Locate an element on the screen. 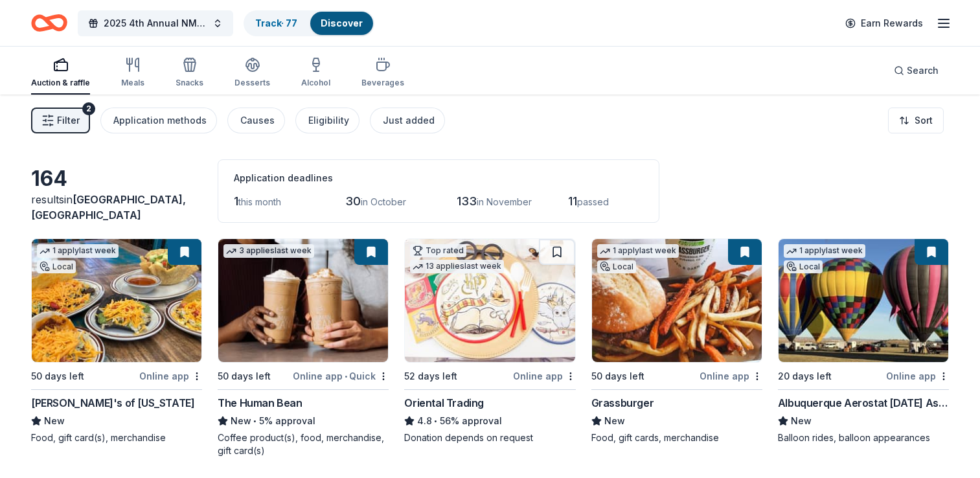 The image size is (980, 478). div: 13 applies last week is located at coordinates (457, 266).